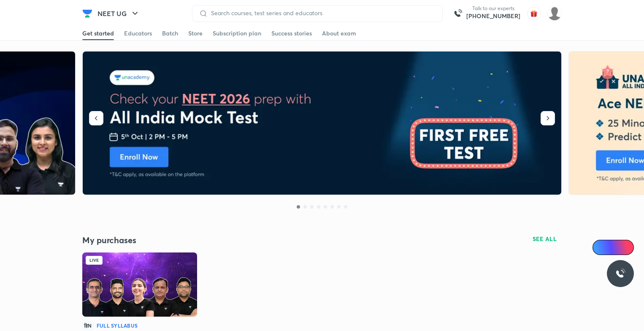  What do you see at coordinates (544, 239) in the screenshot?
I see `button: SEE ALL` at bounding box center [544, 239].